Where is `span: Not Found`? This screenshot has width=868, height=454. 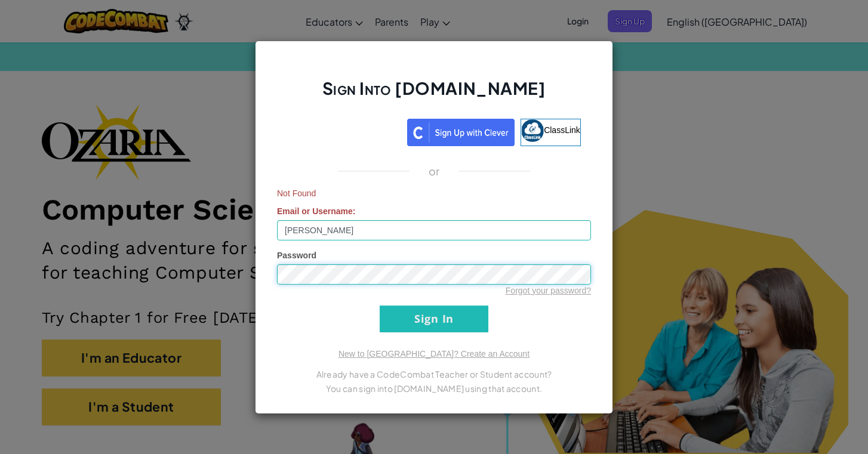 span: Not Found is located at coordinates (434, 193).